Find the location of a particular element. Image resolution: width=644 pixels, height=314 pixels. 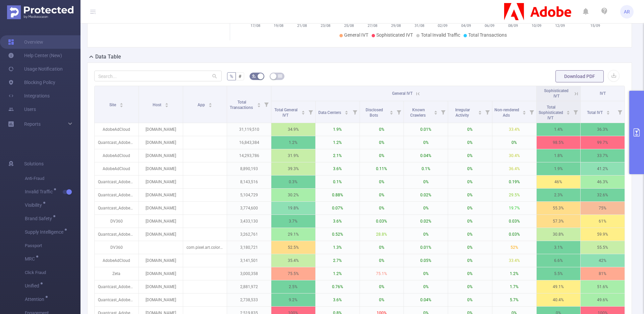

span: Brand Safety is located at coordinates (40, 218).